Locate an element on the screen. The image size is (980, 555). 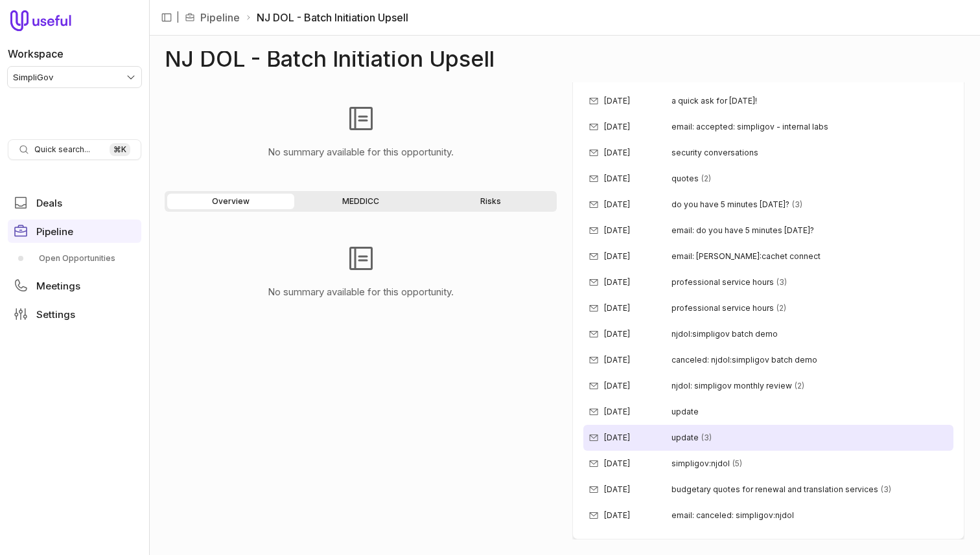
span: njdol: simpligov monthly review is located at coordinates (732, 386).